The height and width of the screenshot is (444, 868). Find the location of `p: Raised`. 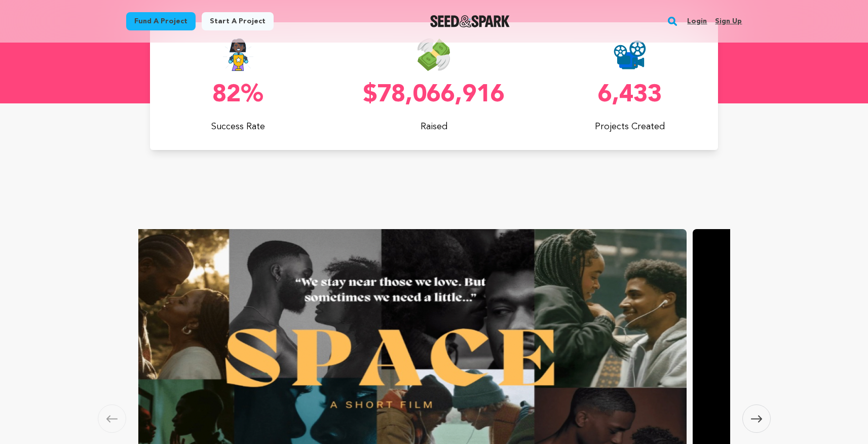

p: Raised is located at coordinates (434, 127).